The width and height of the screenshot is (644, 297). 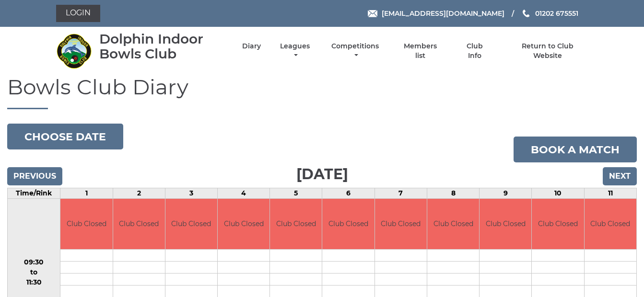 I want to click on a: Diary, so click(x=251, y=46).